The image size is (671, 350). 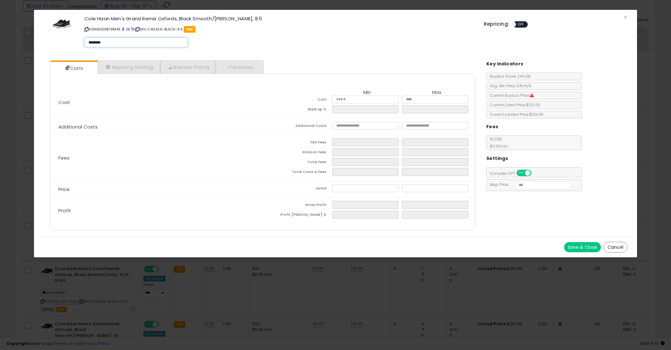 I want to click on h5: Key Indicators, so click(x=505, y=64).